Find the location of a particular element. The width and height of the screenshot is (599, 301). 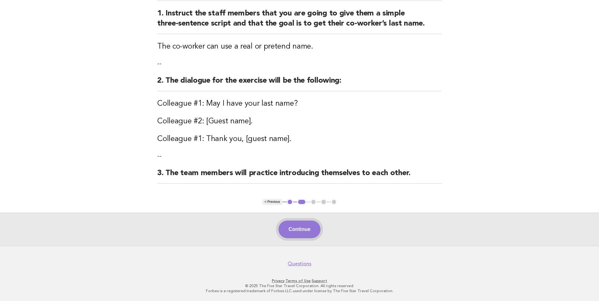

button: 2 is located at coordinates (302, 202).